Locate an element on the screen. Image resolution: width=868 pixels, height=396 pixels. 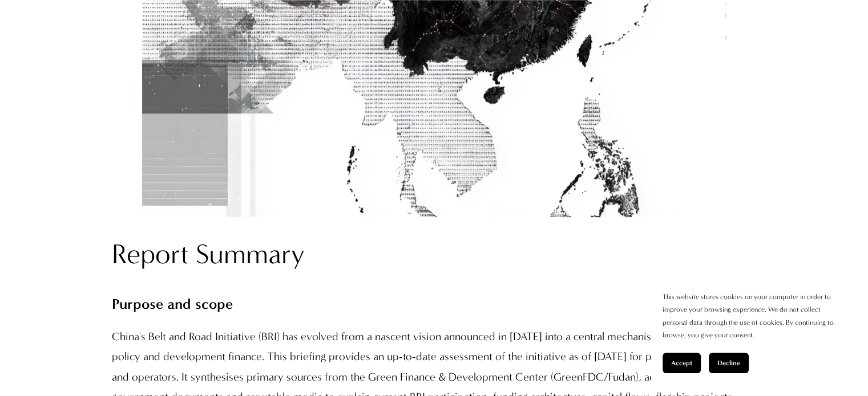
section: Cookie banner is located at coordinates (754, 332).